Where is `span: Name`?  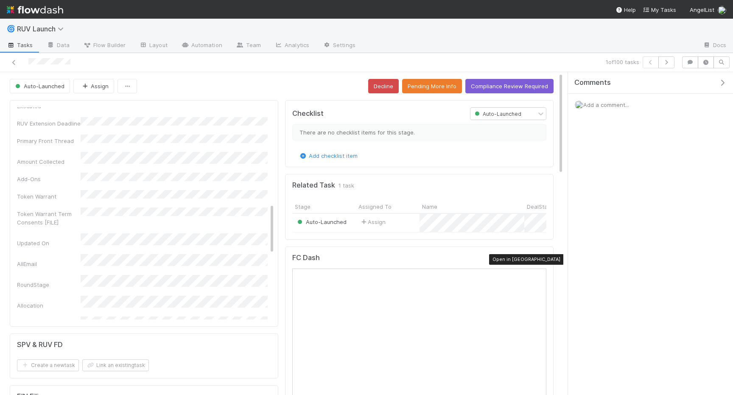
span: Name is located at coordinates (430, 207).